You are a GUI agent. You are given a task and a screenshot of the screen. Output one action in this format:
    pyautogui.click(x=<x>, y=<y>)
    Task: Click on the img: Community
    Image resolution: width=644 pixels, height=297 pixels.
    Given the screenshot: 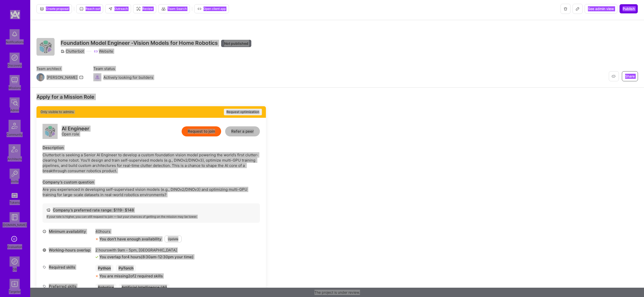 What is the action you would take?
    pyautogui.click(x=15, y=126)
    